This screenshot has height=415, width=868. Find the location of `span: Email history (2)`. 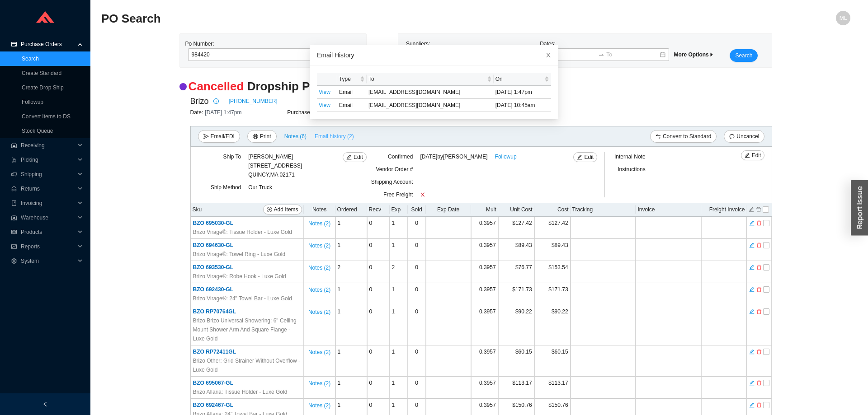

span: Email history (2) is located at coordinates (334, 137).